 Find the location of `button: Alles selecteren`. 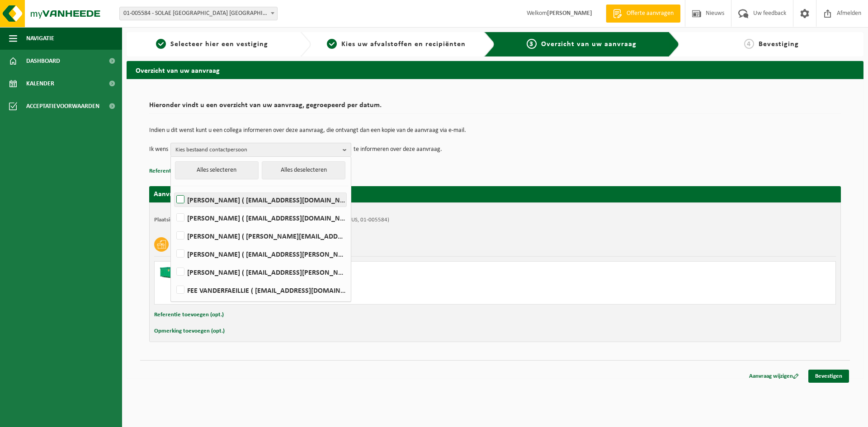

button: Alles selecteren is located at coordinates (217, 171).